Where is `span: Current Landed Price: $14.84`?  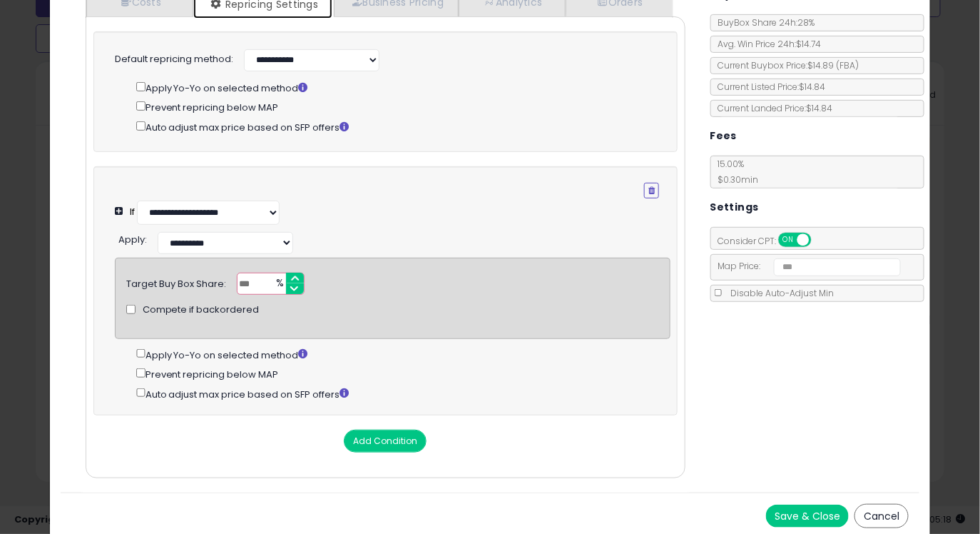 span: Current Landed Price: $14.84 is located at coordinates (772, 108).